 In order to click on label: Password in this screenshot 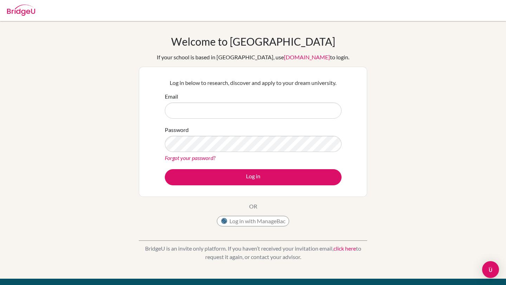, I will do `click(177, 130)`.